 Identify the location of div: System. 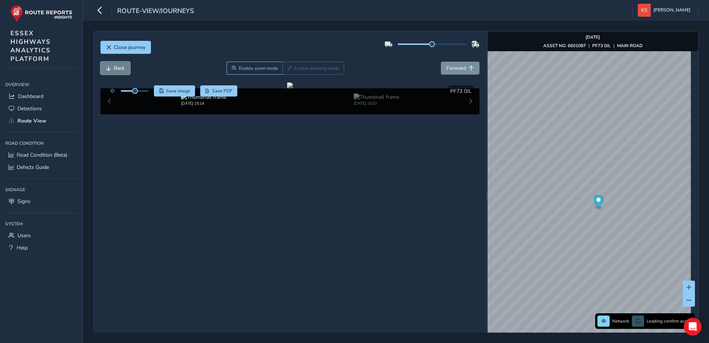
(41, 224).